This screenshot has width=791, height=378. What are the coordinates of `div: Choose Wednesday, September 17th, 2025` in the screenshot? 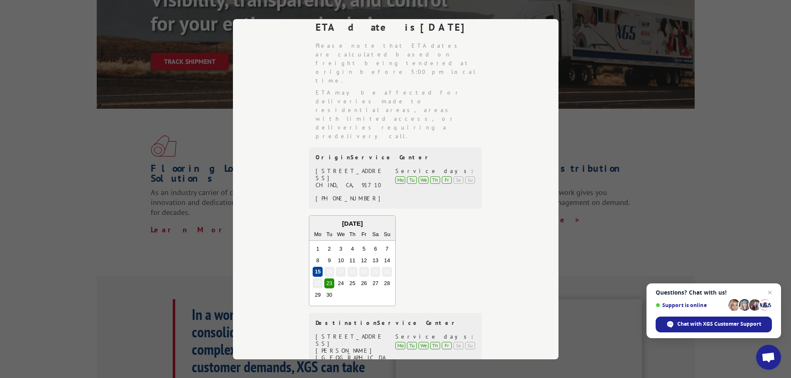 It's located at (340, 272).